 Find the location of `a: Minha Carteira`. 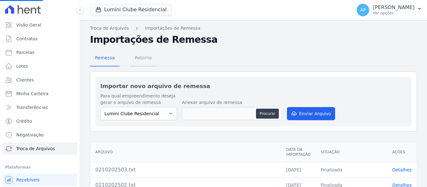

a: Minha Carteira is located at coordinates (40, 94).